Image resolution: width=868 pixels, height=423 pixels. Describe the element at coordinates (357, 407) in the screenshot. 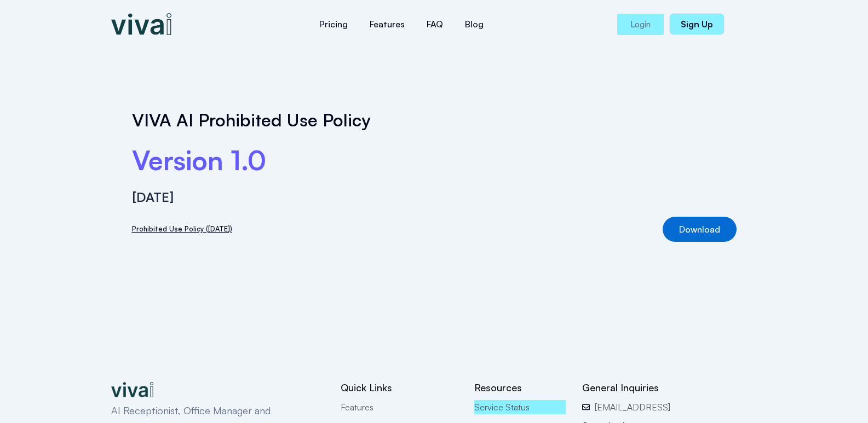

I see `span: Features` at that location.